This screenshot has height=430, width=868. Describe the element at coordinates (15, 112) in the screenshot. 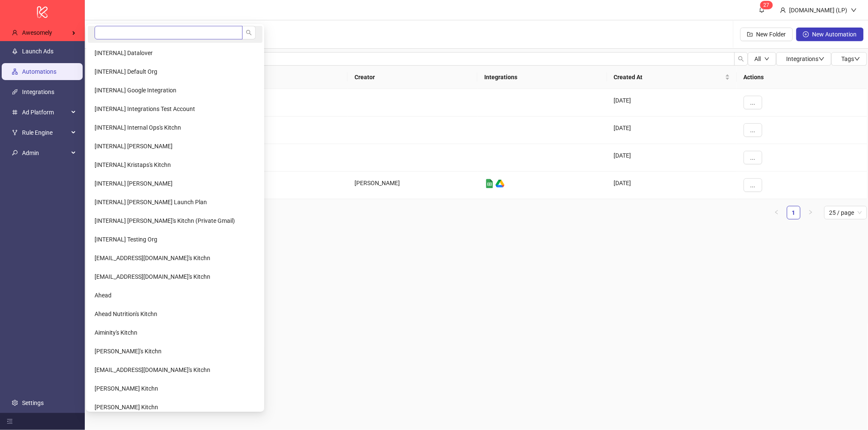

I see `span: number` at that location.